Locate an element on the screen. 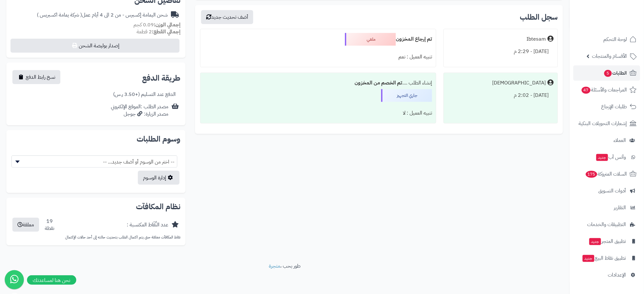  a: متجرة is located at coordinates (275, 267).